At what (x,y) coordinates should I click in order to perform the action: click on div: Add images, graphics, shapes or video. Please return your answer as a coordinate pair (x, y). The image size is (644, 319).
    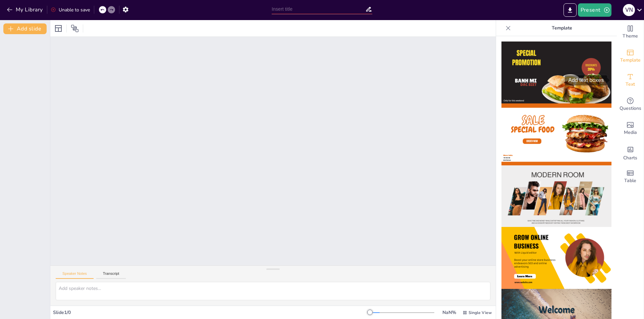
    Looking at the image, I should click on (630, 128).